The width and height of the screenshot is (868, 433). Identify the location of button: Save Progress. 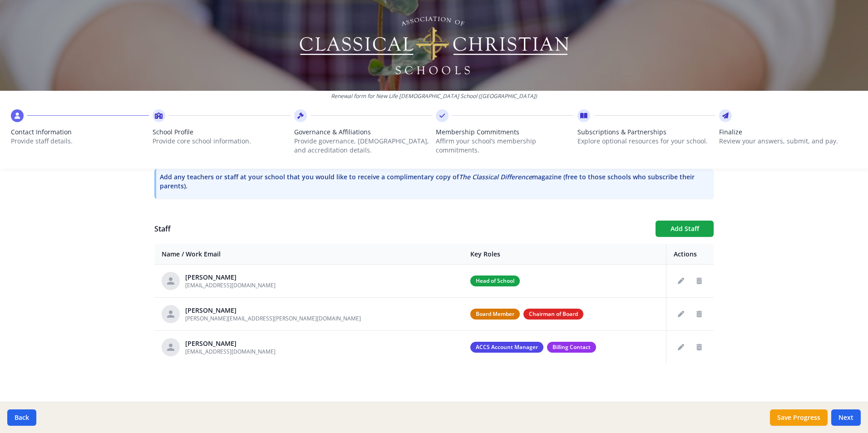
(798, 418).